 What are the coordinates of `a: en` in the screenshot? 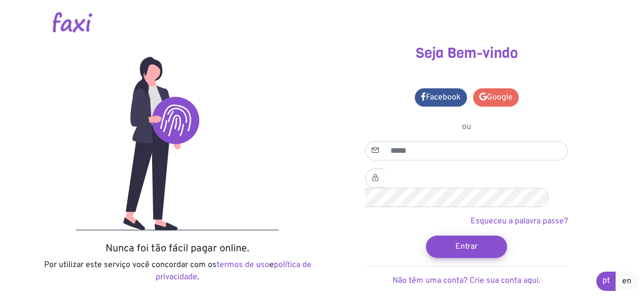 It's located at (626, 281).